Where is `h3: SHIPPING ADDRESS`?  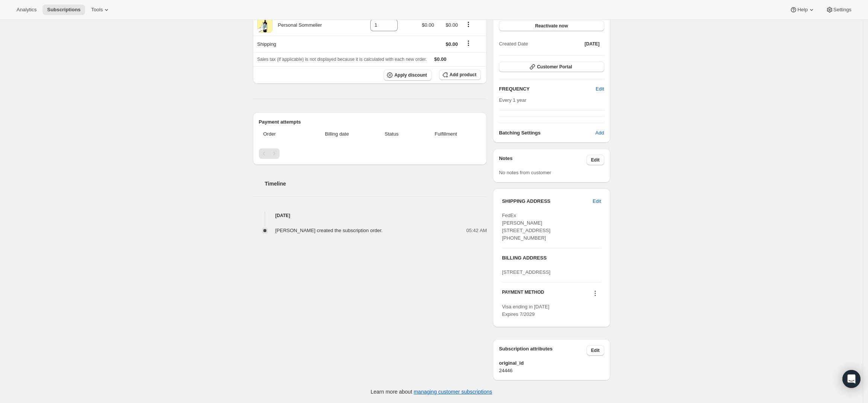
h3: SHIPPING ADDRESS is located at coordinates (547, 202).